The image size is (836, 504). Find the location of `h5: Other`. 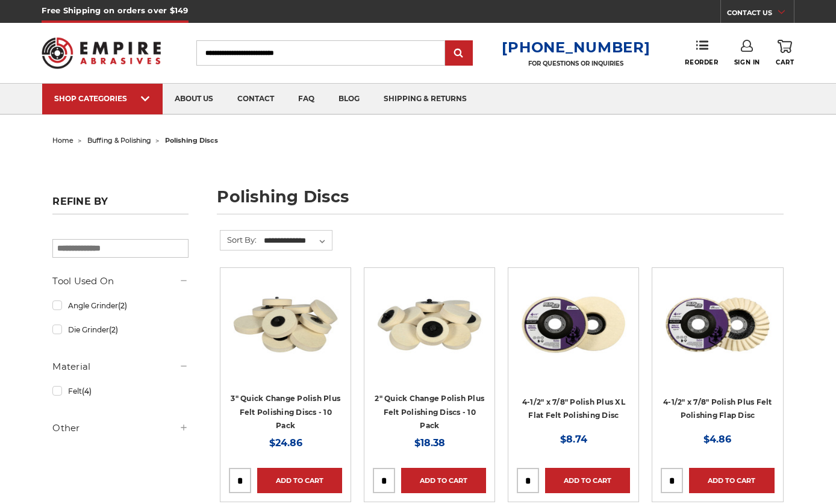

h5: Other is located at coordinates (120, 428).